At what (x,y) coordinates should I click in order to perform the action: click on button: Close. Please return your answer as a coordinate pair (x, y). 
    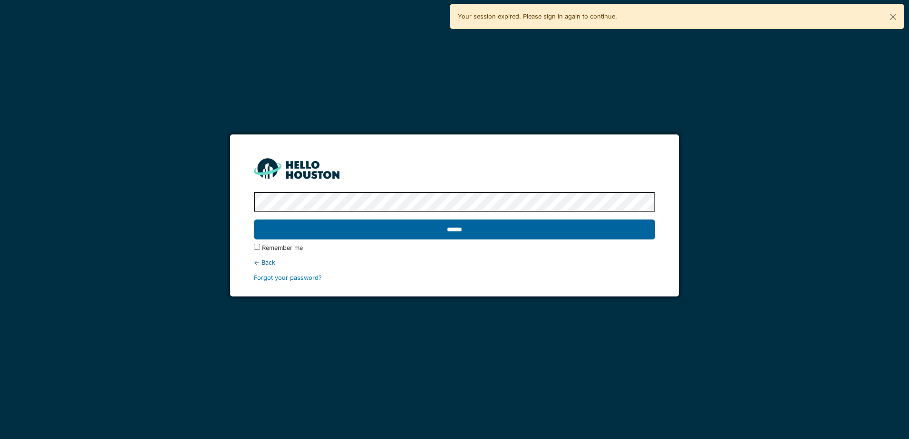
    Looking at the image, I should click on (893, 17).